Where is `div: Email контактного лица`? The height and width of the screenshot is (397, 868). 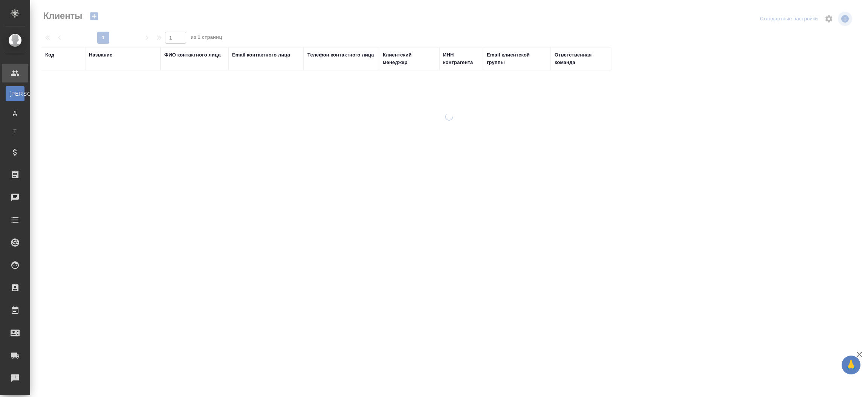 div: Email контактного лица is located at coordinates (261, 55).